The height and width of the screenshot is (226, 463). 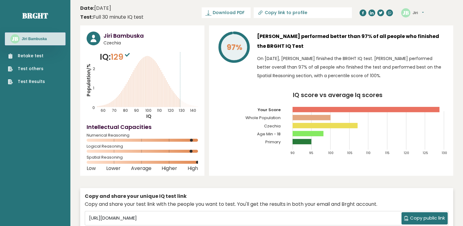 I want to click on tspan: IQ score vs average Iq scores, so click(x=337, y=95).